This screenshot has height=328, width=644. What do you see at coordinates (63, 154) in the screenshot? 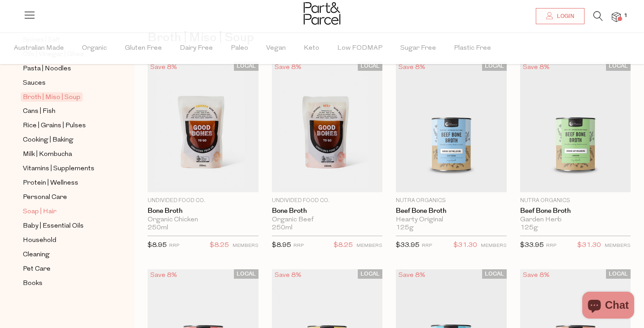
I see `a: Milk | Kombucha` at bounding box center [63, 154].